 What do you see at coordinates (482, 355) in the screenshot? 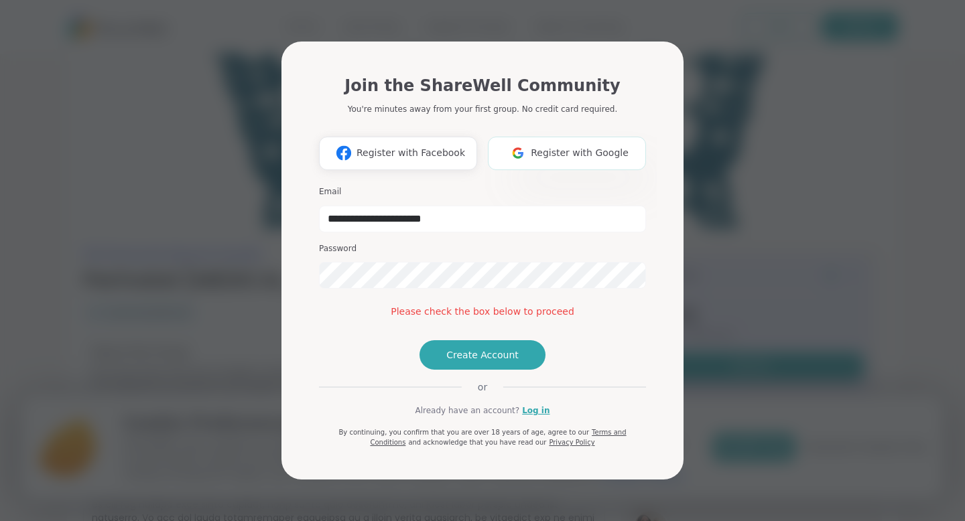
I see `span: Create Account` at bounding box center [482, 355].